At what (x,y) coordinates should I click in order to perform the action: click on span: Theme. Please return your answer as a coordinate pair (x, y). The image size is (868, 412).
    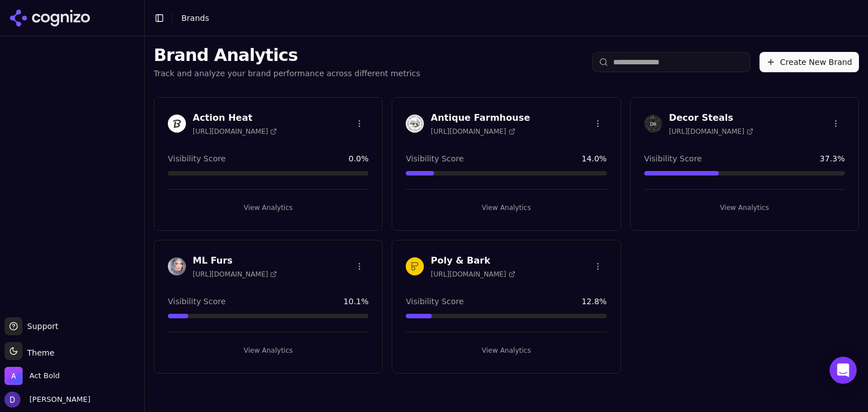
    Looking at the image, I should click on (38, 353).